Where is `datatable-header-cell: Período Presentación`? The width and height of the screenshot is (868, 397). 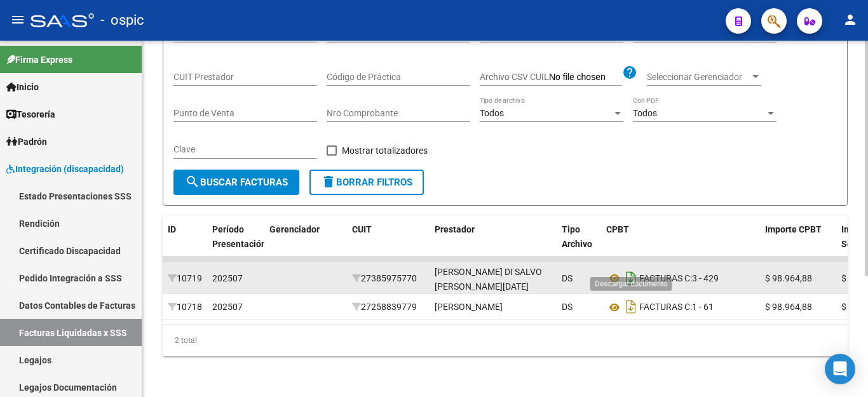
datatable-header-cell: Período Presentación is located at coordinates (236, 244).